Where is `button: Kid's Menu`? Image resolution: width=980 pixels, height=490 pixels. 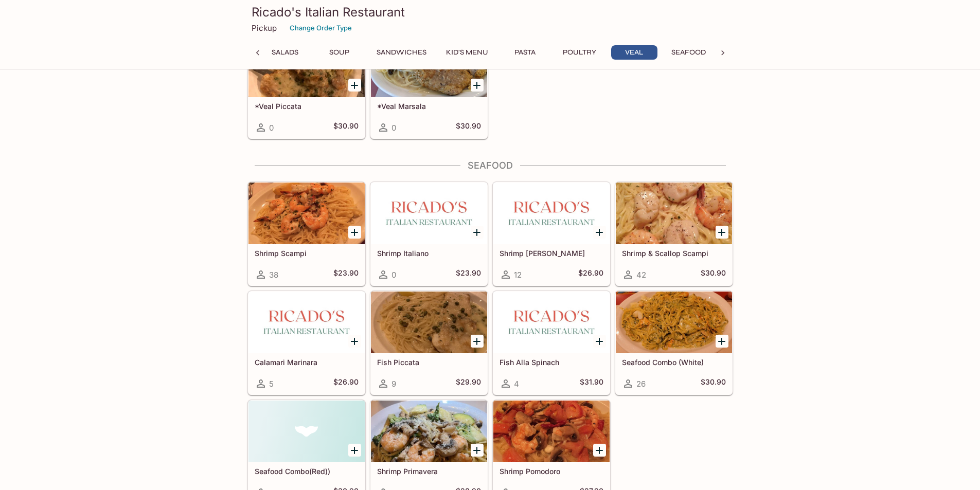 button: Kid's Menu is located at coordinates (467, 53).